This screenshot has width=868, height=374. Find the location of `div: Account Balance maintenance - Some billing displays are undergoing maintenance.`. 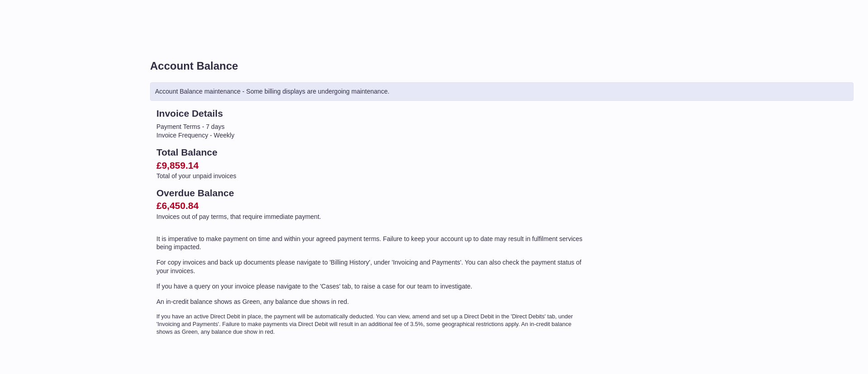

div: Account Balance maintenance - Some billing displays are undergoing maintenance. is located at coordinates (502, 91).